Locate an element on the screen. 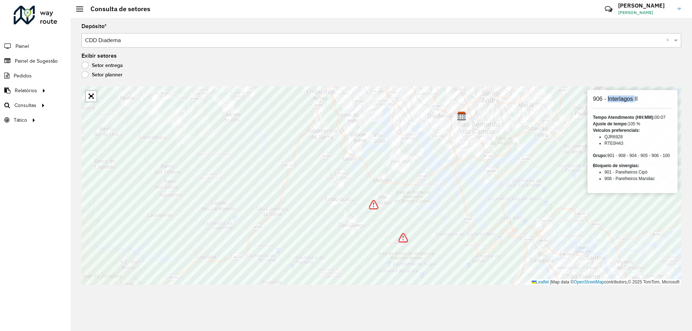  h6: 906 - Interlagos II is located at coordinates (633, 99).